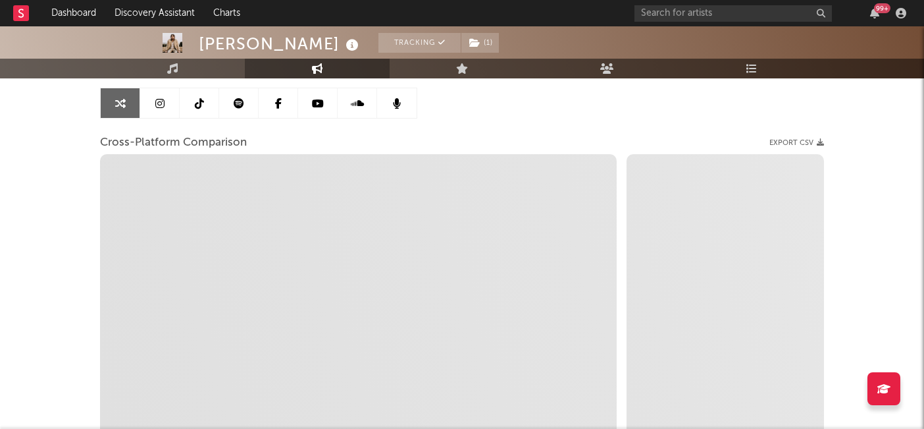 The width and height of the screenshot is (924, 429). I want to click on button: Tracking, so click(419, 43).